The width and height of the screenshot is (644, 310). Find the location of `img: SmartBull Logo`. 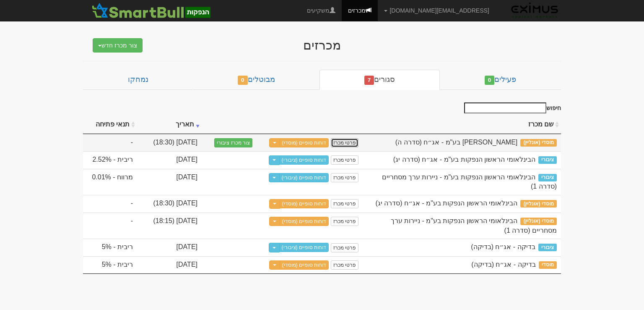

img: SmartBull Logo is located at coordinates (151, 11).